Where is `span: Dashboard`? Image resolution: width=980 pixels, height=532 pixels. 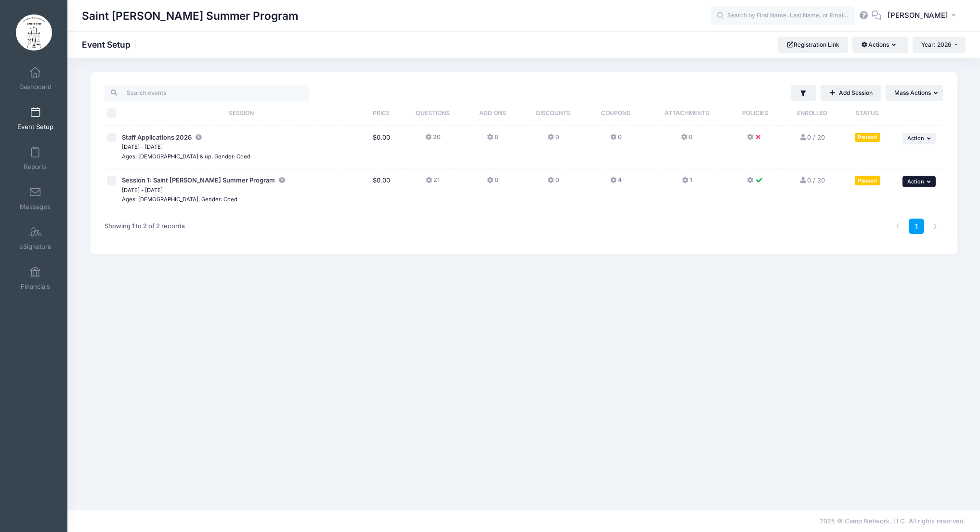
span: Dashboard is located at coordinates (35, 86).